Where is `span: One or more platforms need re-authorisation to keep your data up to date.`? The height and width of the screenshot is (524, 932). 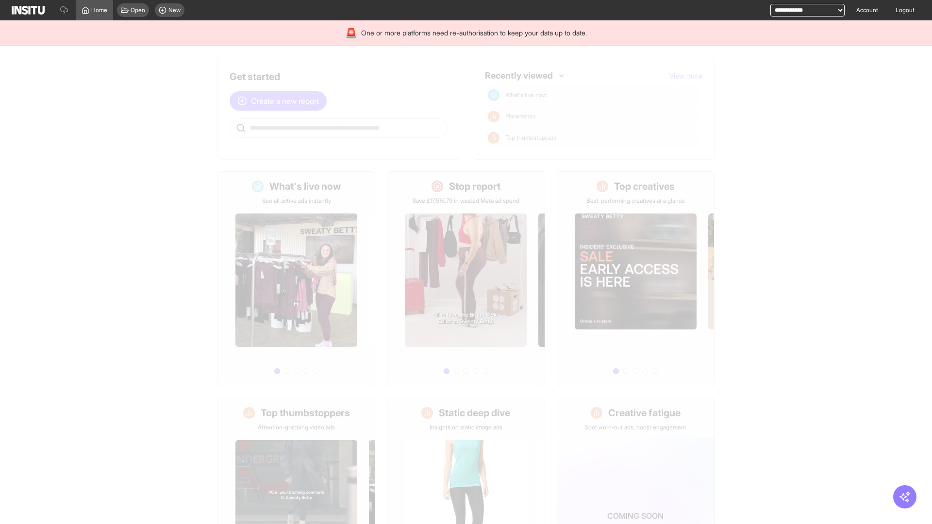 span: One or more platforms need re-authorisation to keep your data up to date. is located at coordinates (474, 33).